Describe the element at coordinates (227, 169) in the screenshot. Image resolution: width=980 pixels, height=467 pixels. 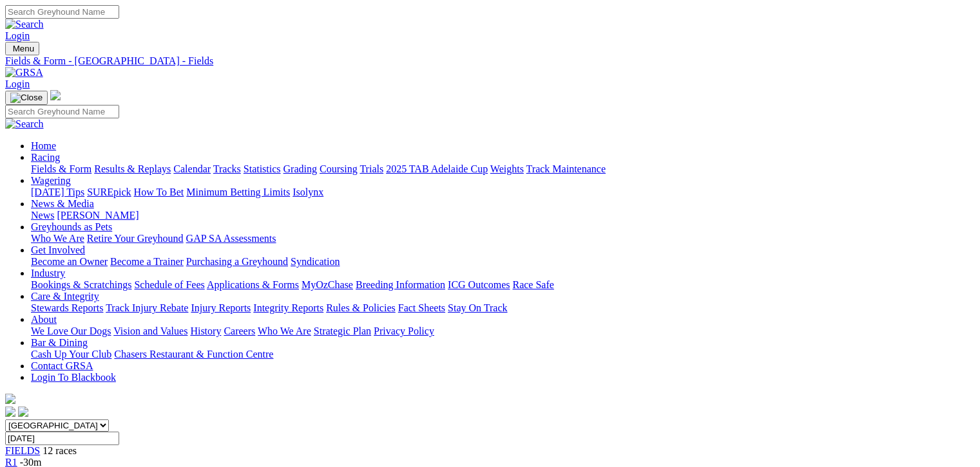
I see `a: Tracks` at that location.